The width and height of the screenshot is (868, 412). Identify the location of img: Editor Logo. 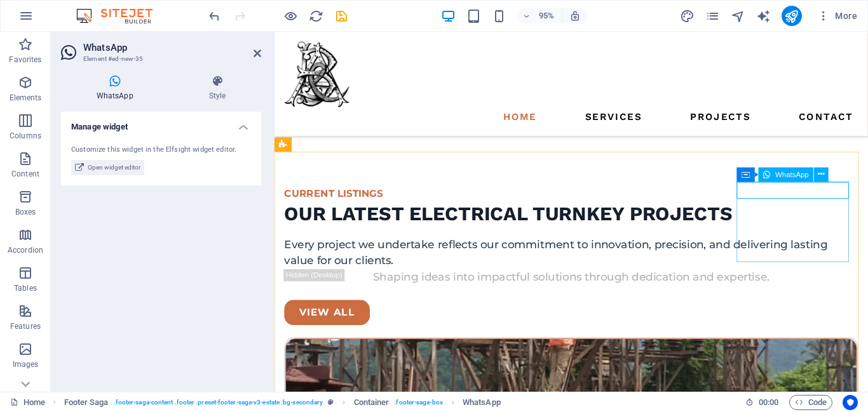
(120, 16).